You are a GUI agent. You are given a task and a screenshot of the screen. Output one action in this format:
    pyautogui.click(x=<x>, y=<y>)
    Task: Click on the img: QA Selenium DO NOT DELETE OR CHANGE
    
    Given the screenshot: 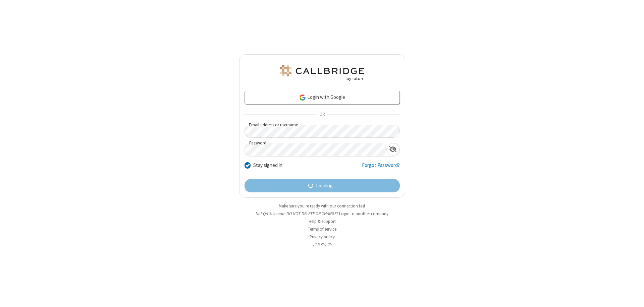 What is the action you would take?
    pyautogui.click(x=322, y=72)
    